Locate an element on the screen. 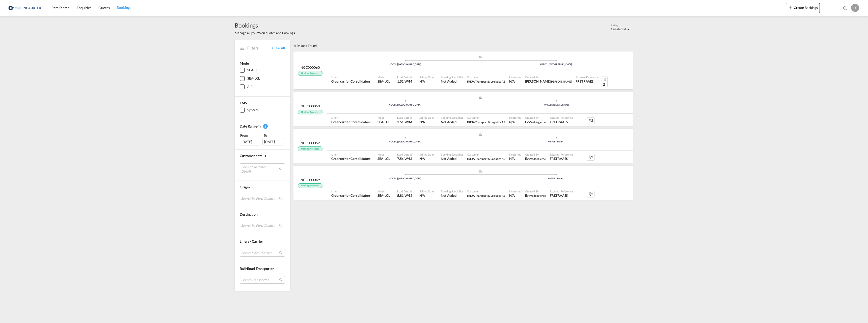 This screenshot has height=323, width=868. span: Rate Search is located at coordinates (61, 8).